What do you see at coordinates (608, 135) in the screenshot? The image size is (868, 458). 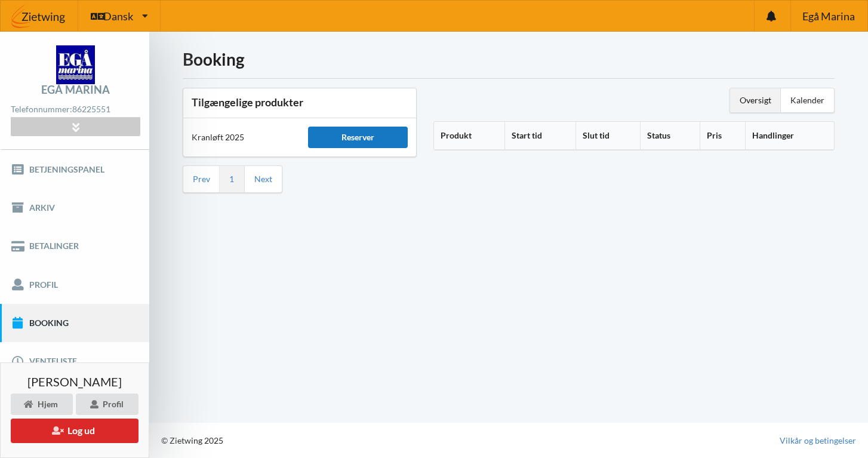 I see `th: Slut tid` at bounding box center [608, 135].